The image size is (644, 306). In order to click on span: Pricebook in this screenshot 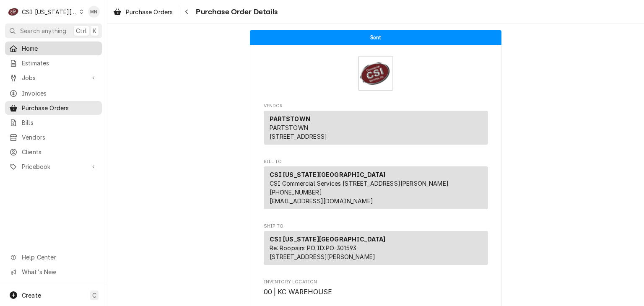, I will do `click(53, 166)`.